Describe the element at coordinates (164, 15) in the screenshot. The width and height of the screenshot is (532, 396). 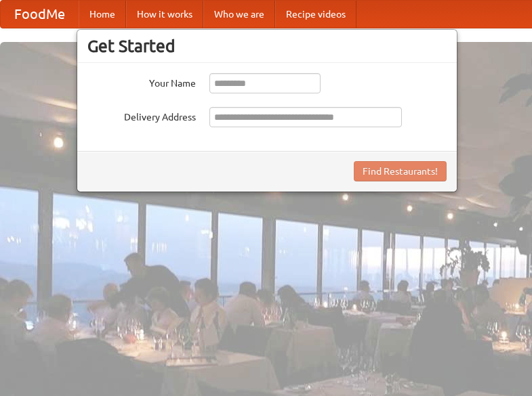
I see `a: How it works` at that location.